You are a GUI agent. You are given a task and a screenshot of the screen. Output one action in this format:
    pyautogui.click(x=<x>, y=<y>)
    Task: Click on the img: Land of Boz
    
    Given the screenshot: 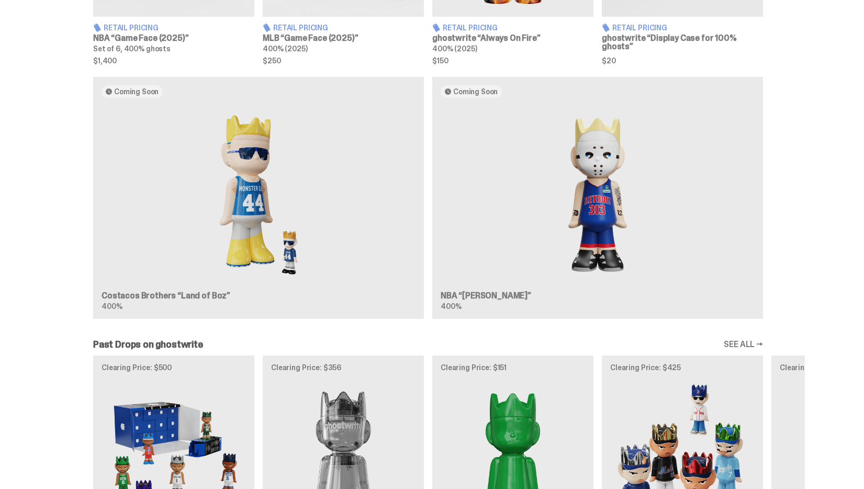 What is the action you would take?
    pyautogui.click(x=258, y=195)
    